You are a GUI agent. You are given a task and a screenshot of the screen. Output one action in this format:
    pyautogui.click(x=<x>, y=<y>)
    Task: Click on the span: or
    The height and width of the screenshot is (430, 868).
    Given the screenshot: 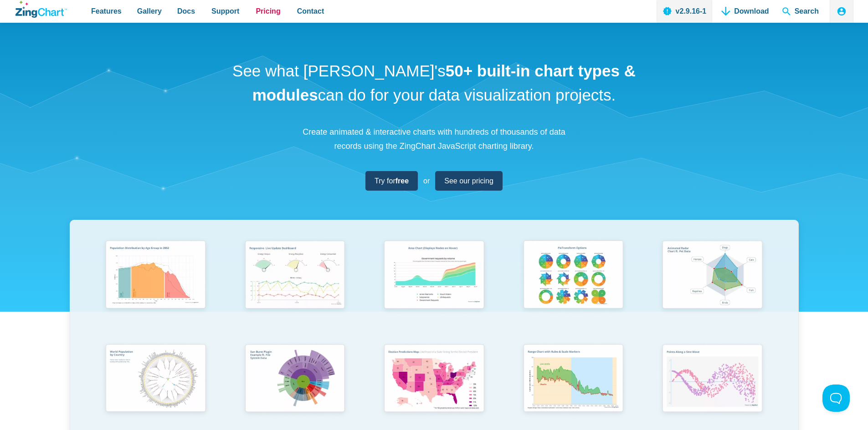 What is the action you would take?
    pyautogui.click(x=426, y=180)
    